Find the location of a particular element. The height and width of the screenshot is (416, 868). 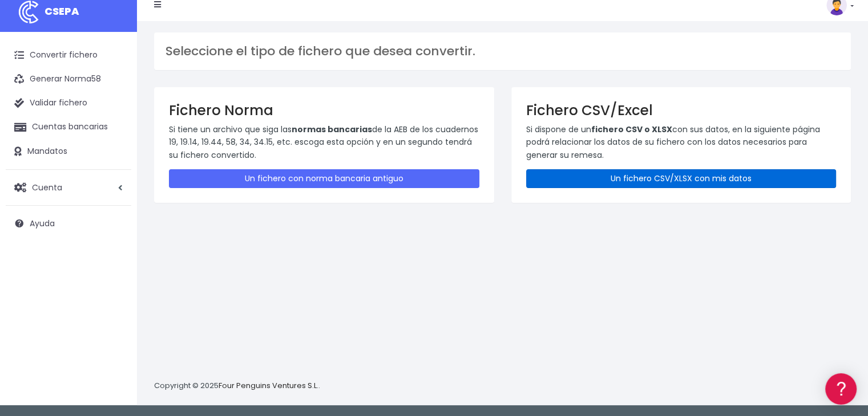

a: General is located at coordinates (114, 253).